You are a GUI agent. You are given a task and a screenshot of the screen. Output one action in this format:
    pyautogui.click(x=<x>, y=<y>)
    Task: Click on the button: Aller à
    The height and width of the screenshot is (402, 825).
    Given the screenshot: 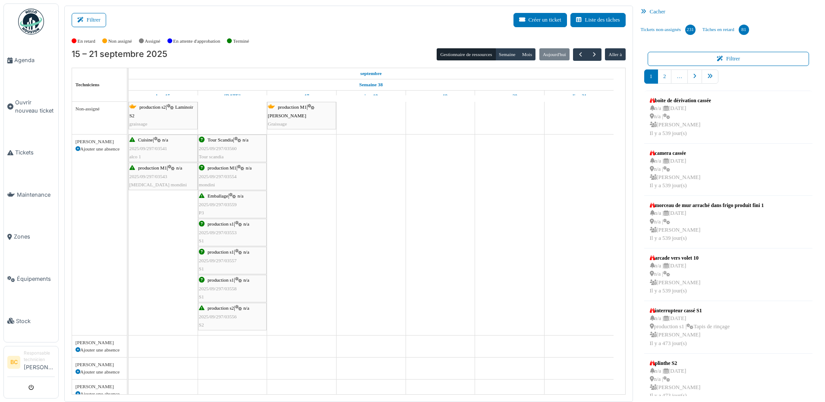 What is the action you would take?
    pyautogui.click(x=615, y=54)
    